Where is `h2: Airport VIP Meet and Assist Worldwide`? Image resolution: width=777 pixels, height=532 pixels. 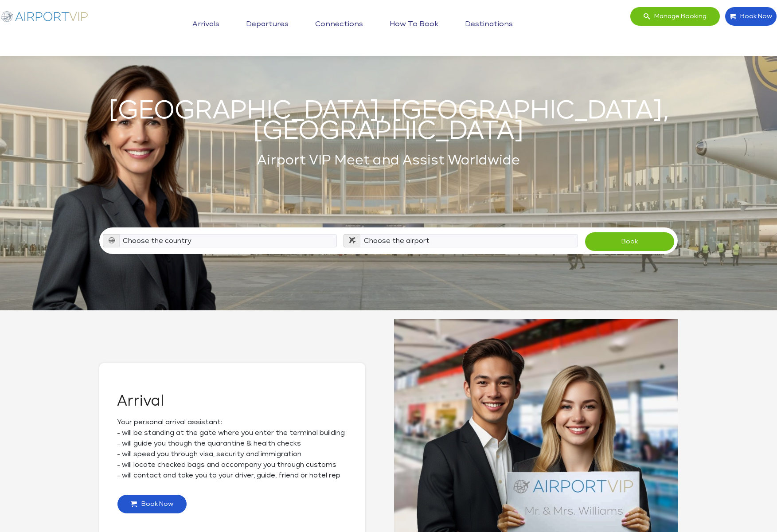
h2: Airport VIP Meet and Assist Worldwide is located at coordinates (388, 160).